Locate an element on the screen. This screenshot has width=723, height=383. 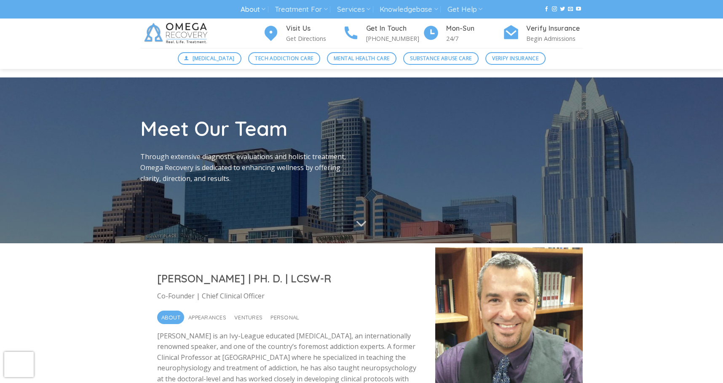
a: Verify Insurance Begin Admissions is located at coordinates (543, 33).